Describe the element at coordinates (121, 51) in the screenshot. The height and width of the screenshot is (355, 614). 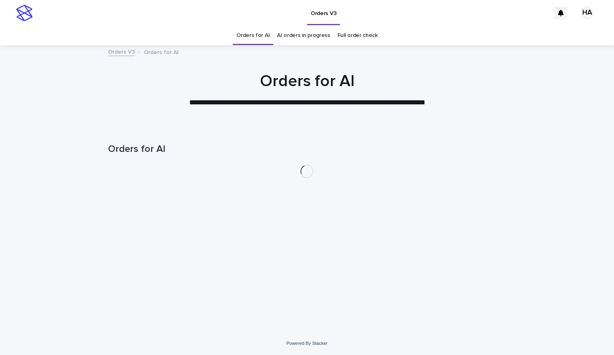
I see `a: Orders V3` at that location.